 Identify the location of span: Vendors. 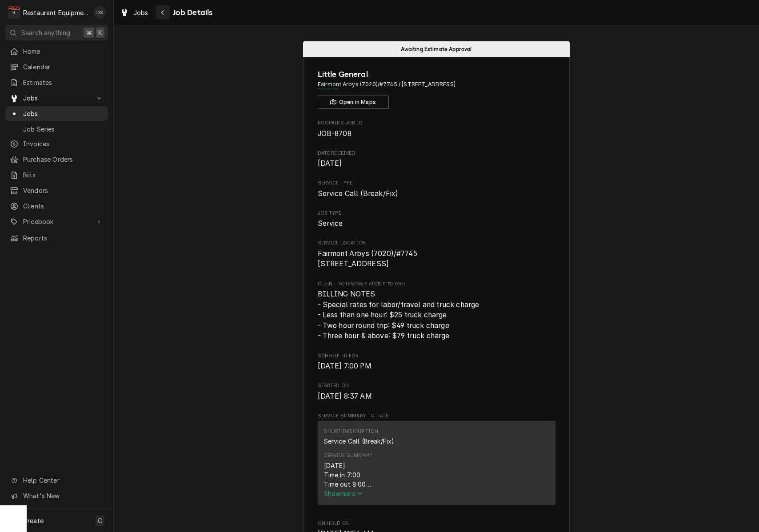
(63, 190).